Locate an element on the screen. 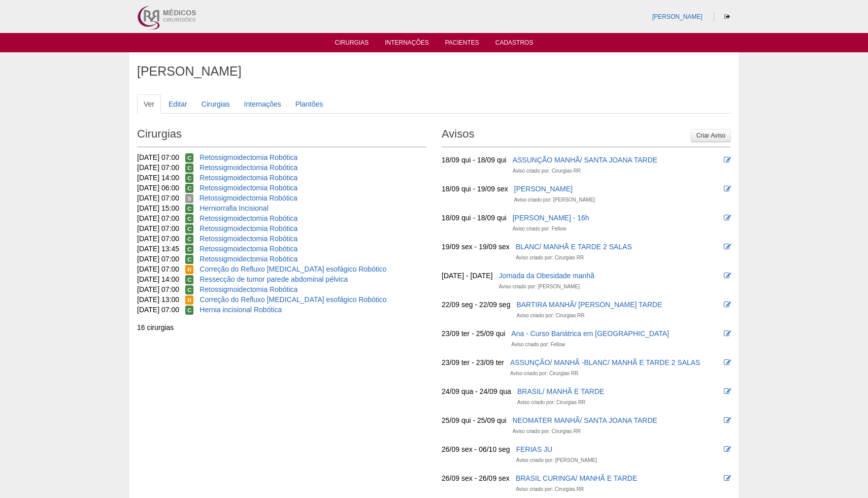  a: Jornada da Obesidade manhã is located at coordinates (547, 276).